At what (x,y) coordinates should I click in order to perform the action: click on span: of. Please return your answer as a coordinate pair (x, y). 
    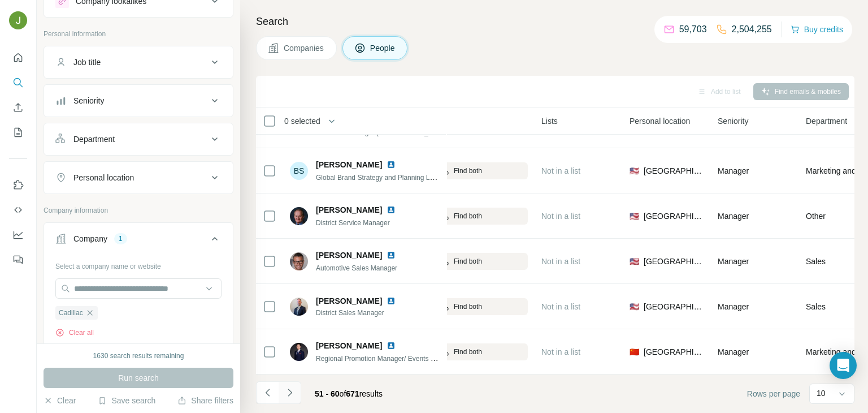
    Looking at the image, I should click on (343, 394).